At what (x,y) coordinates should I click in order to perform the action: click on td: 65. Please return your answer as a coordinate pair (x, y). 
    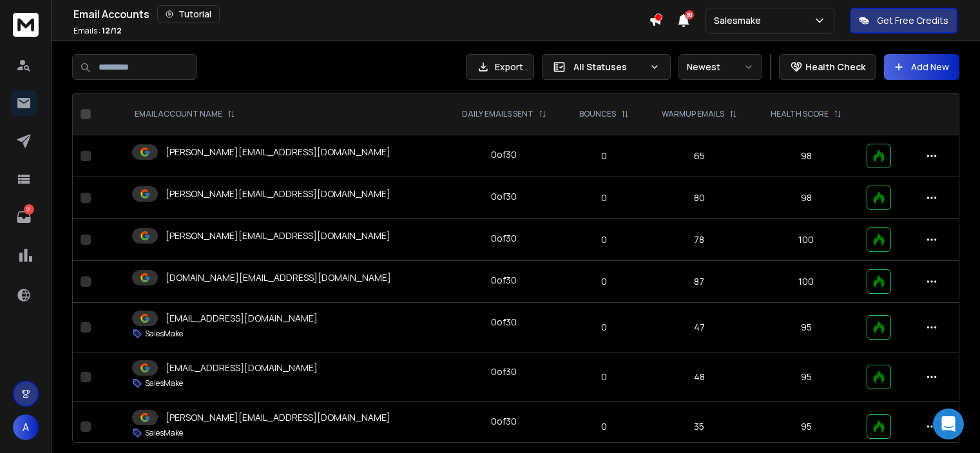
    Looking at the image, I should click on (699, 156).